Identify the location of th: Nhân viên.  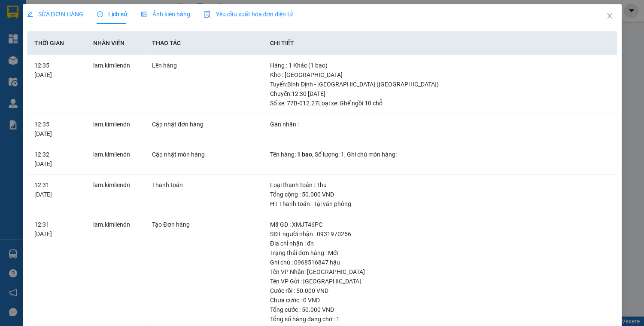
(116, 43).